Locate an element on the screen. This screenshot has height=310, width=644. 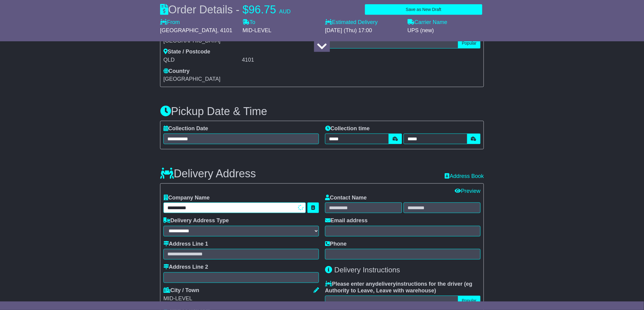
label: Please enter any instructions for the driver ( ) is located at coordinates (402, 287).